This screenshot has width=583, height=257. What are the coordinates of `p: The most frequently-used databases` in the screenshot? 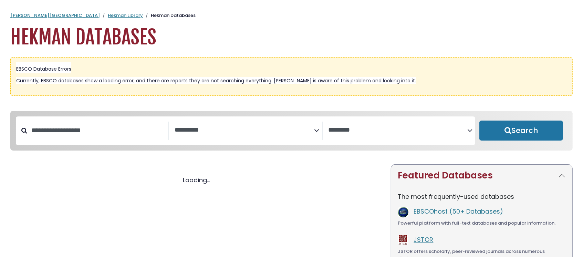 It's located at (482, 196).